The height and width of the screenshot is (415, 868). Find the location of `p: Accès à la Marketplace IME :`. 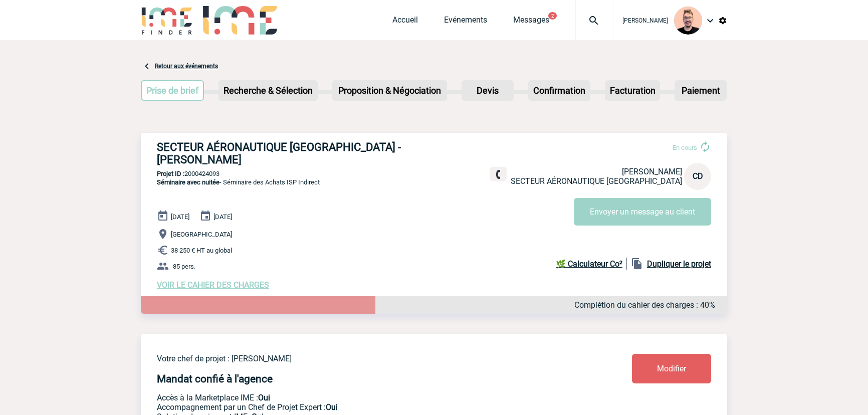

p: Accès à la Marketplace IME : is located at coordinates (365, 398).